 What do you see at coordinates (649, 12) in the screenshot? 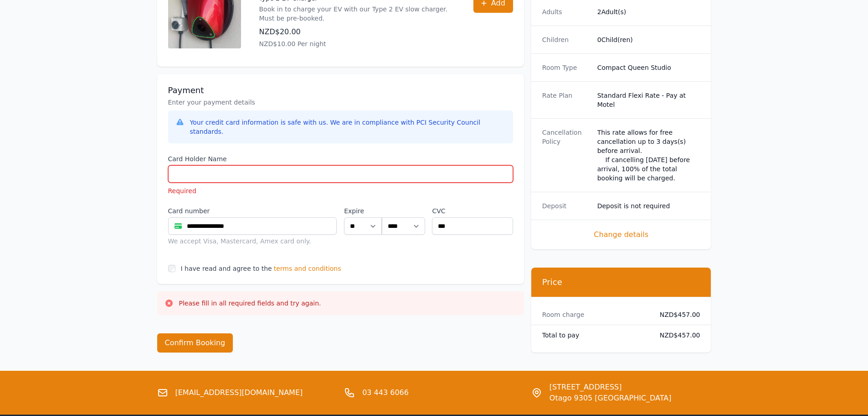
I see `dd: 2 Adult(s)` at bounding box center [649, 12].